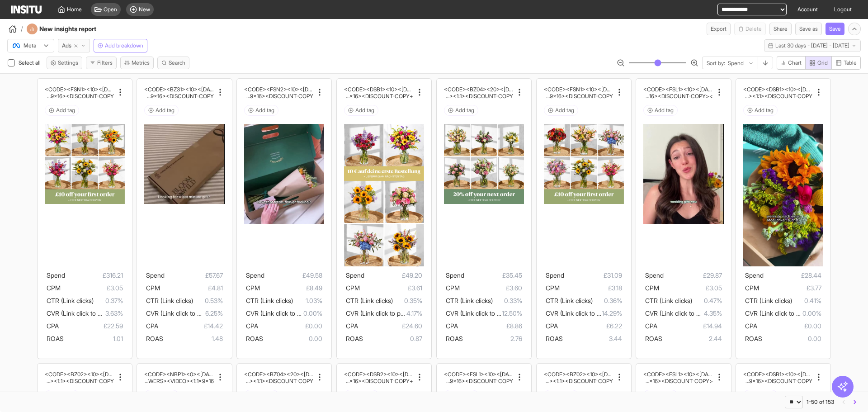 The height and width of the screenshot is (412, 868). What do you see at coordinates (74, 10) in the screenshot?
I see `span: Home` at bounding box center [74, 10].